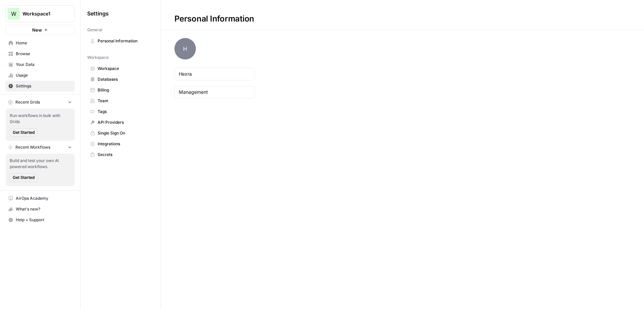 The width and height of the screenshot is (644, 309). Describe the element at coordinates (40, 65) in the screenshot. I see `a: Your Data` at that location.